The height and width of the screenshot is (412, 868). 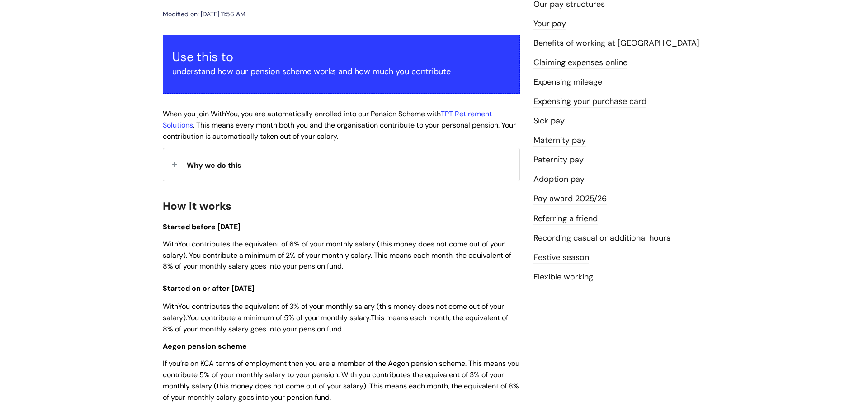 What do you see at coordinates (568, 82) in the screenshot?
I see `a: Expensing mileage` at bounding box center [568, 82].